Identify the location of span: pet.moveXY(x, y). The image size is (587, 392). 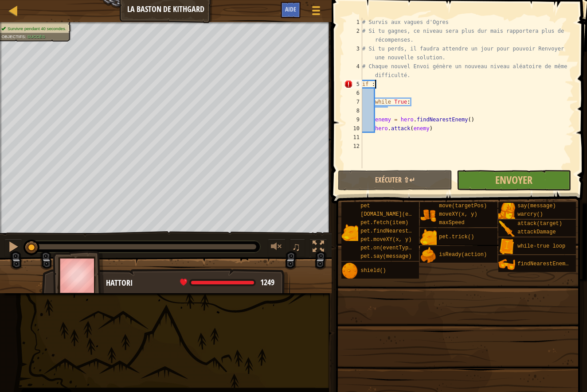
(386, 239).